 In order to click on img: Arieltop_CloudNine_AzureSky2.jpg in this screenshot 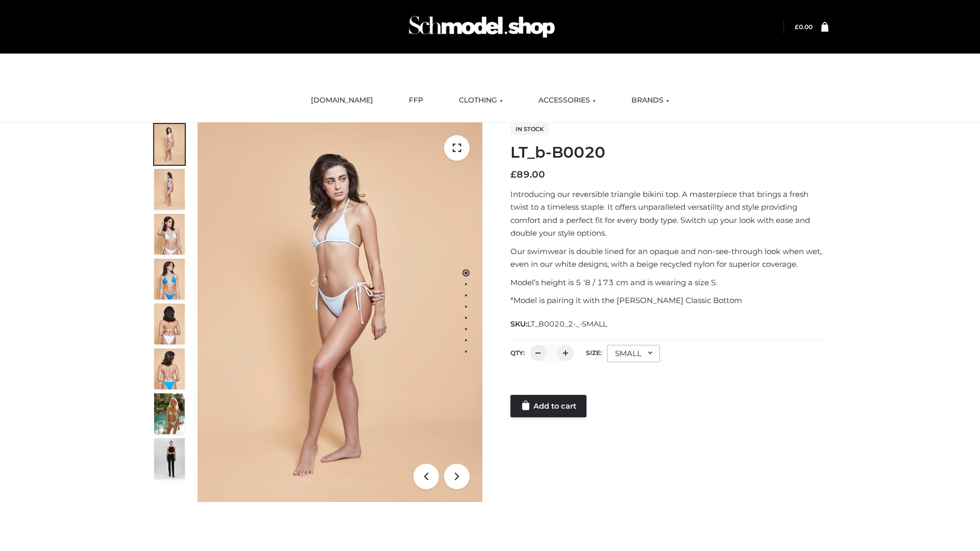, I will do `click(170, 414)`.